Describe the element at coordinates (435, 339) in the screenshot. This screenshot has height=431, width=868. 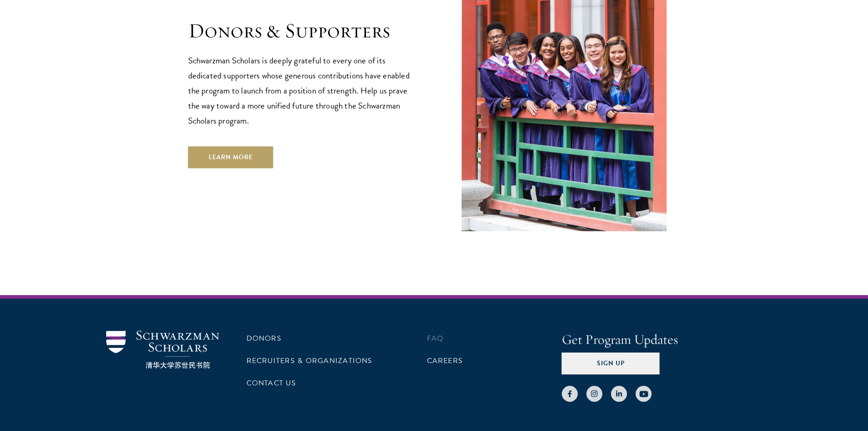
I see `a: FAQ` at that location.